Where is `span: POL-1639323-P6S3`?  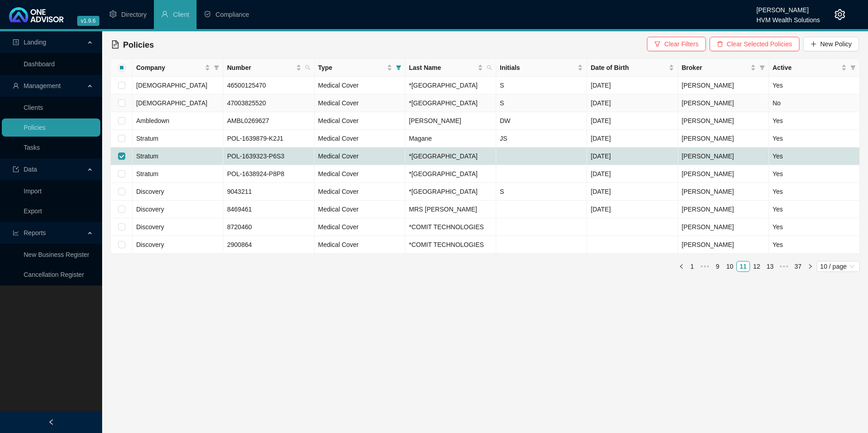
span: POL-1639323-P6S3 is located at coordinates (256, 156).